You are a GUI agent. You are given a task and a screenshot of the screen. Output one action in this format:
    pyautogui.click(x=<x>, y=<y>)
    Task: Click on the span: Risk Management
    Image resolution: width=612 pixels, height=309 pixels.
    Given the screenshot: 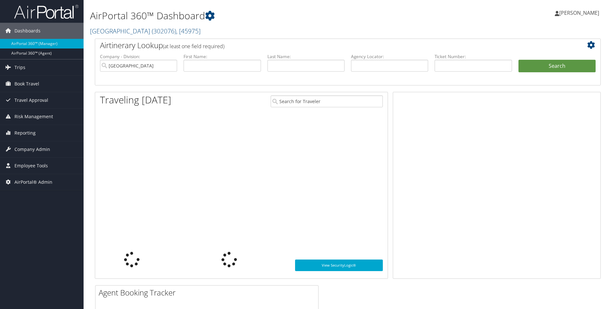 What is the action you would take?
    pyautogui.click(x=34, y=117)
    